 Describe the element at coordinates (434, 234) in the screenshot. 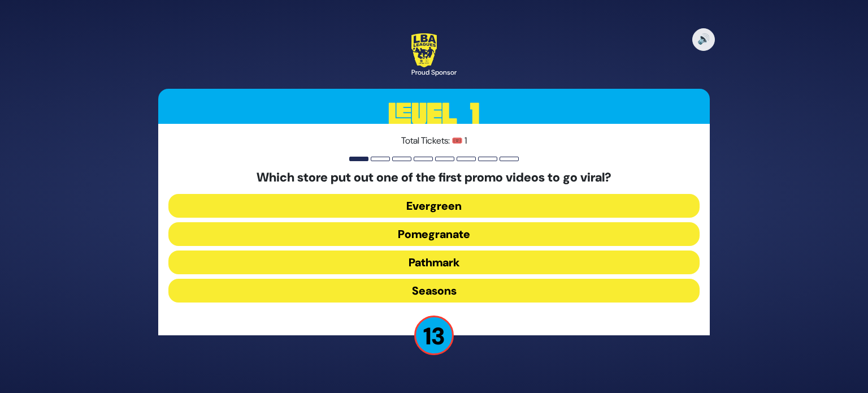

I see `button: Pomegranate` at that location.